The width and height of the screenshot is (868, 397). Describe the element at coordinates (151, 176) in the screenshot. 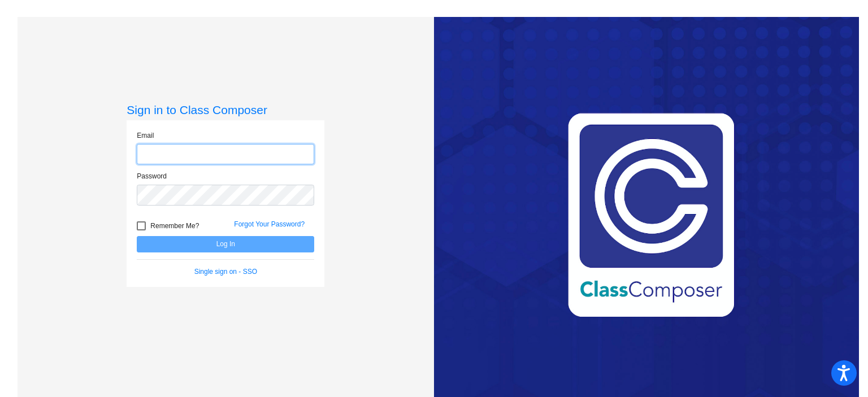

I see `label: Password` at that location.